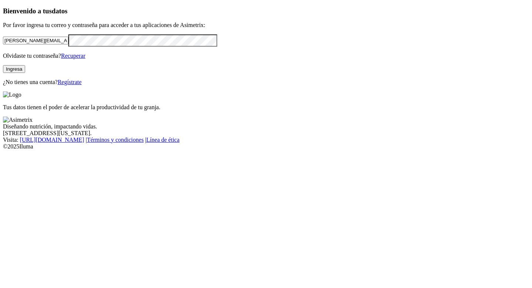 The width and height of the screenshot is (532, 288). Describe the element at coordinates (266, 126) in the screenshot. I see `div: Diseñando nutrición, impactando vidas.` at that location.